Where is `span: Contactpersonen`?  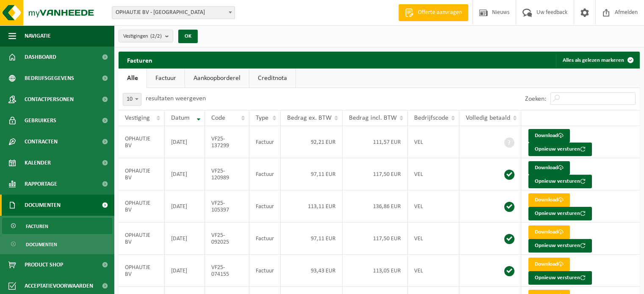 span: Contactpersonen is located at coordinates (49, 99).